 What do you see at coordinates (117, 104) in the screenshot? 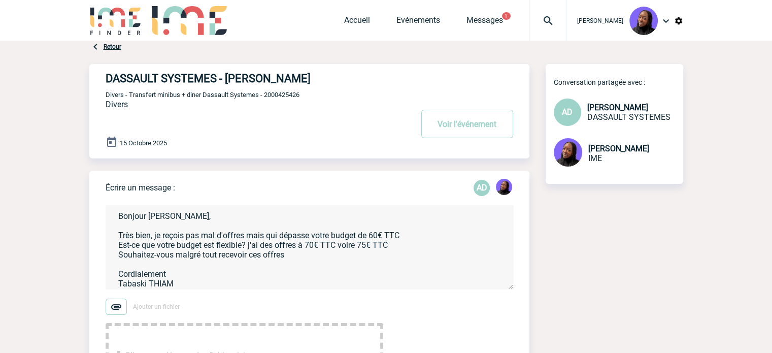
I see `span: Divers` at bounding box center [117, 104].